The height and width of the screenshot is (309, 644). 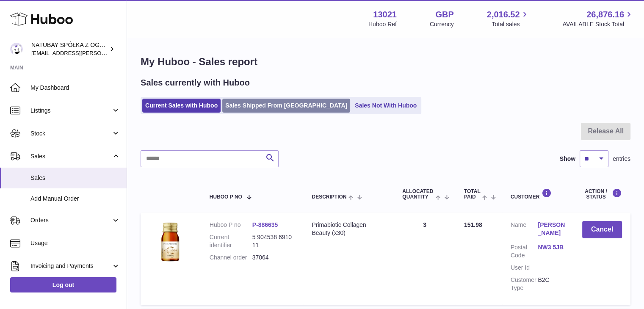 I want to click on a: NW3 5JB, so click(x=552, y=247).